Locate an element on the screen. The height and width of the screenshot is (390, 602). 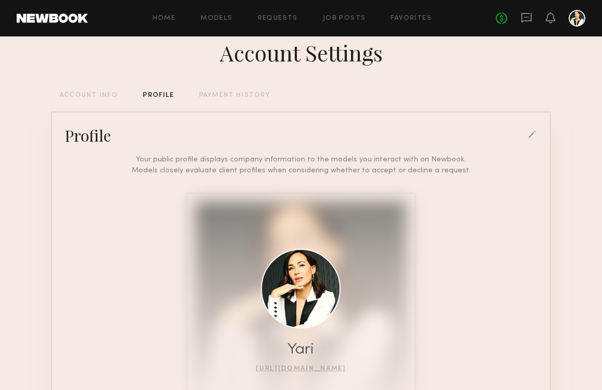
div: Profile is located at coordinates (88, 135).